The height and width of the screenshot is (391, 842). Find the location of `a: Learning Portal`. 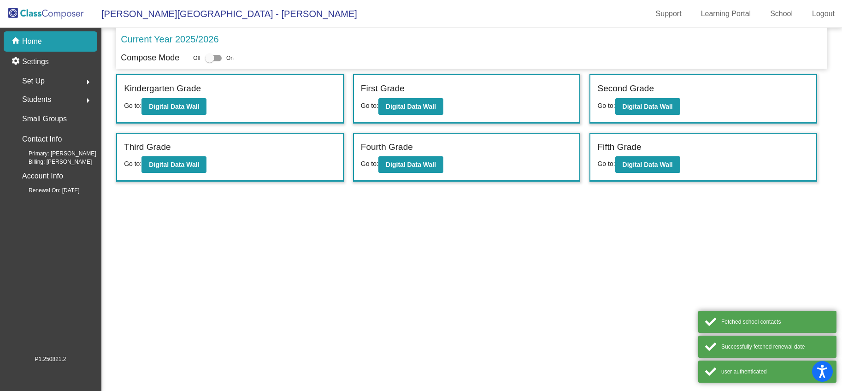

a: Learning Portal is located at coordinates (726, 14).